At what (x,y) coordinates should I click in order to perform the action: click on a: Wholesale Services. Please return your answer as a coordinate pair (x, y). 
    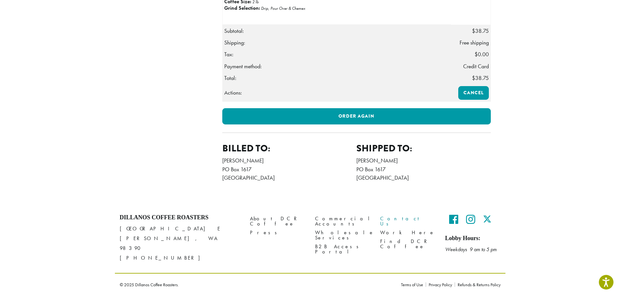
    Looking at the image, I should click on (343, 236).